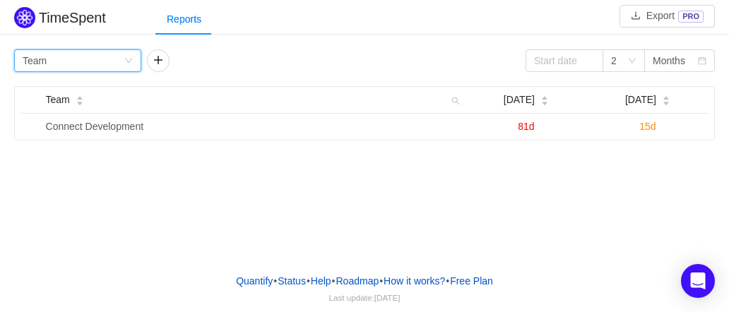 This screenshot has width=729, height=312. What do you see at coordinates (698, 281) in the screenshot?
I see `div: Open Intercom Messenger` at bounding box center [698, 281].